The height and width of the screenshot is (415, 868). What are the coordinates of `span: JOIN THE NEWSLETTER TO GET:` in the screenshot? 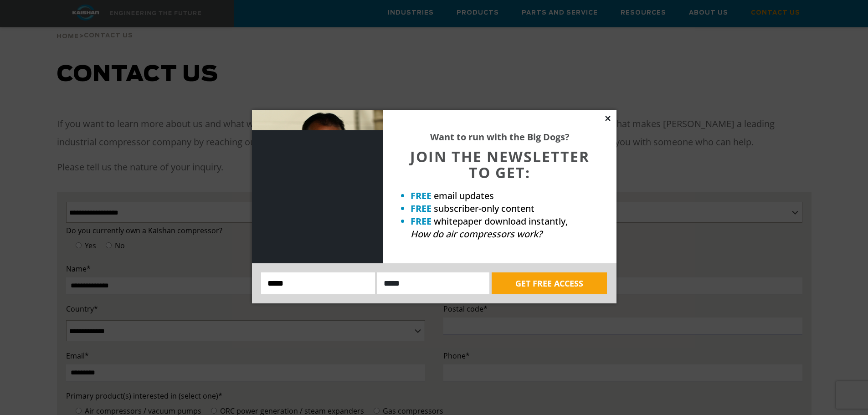 It's located at (500, 165).